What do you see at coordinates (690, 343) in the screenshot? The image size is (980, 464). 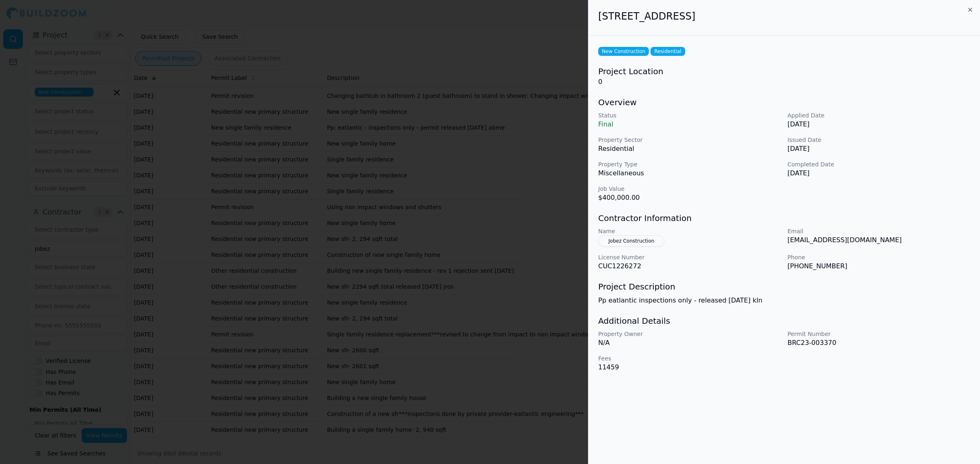 I see `p: N/A` at bounding box center [690, 343].